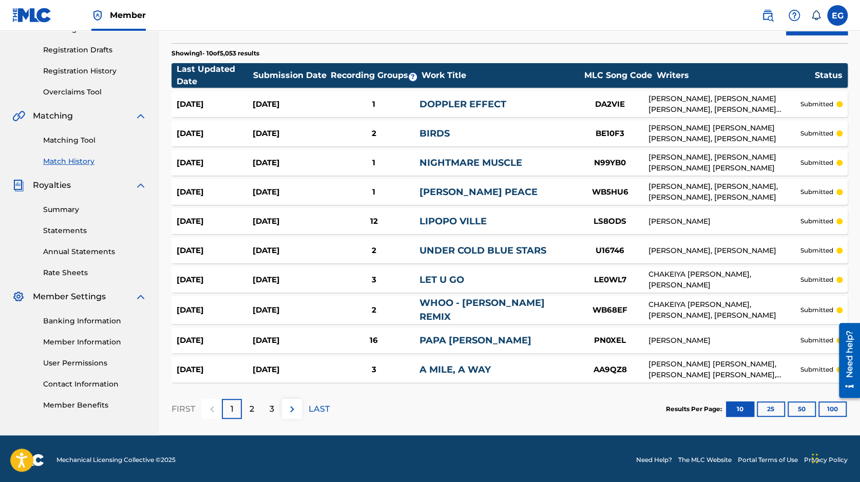  Describe the element at coordinates (183, 409) in the screenshot. I see `p: FIRST` at that location.